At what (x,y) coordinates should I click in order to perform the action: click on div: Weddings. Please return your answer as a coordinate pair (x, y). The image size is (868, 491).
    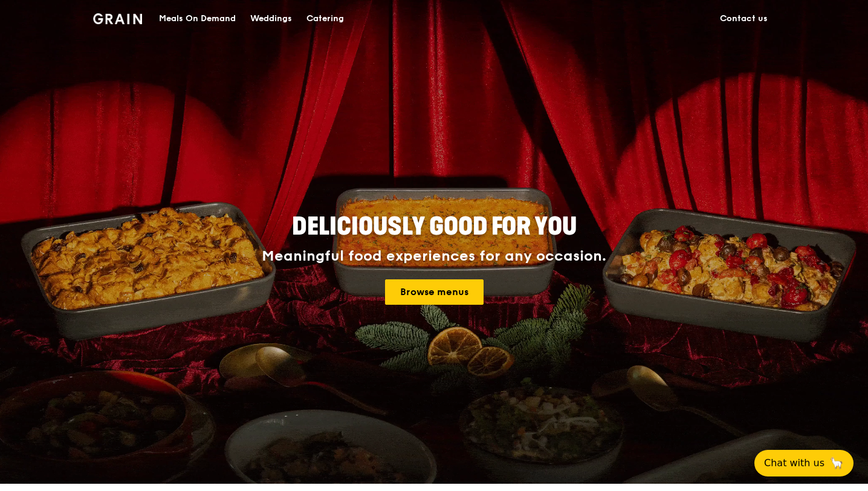
    Looking at the image, I should click on (271, 19).